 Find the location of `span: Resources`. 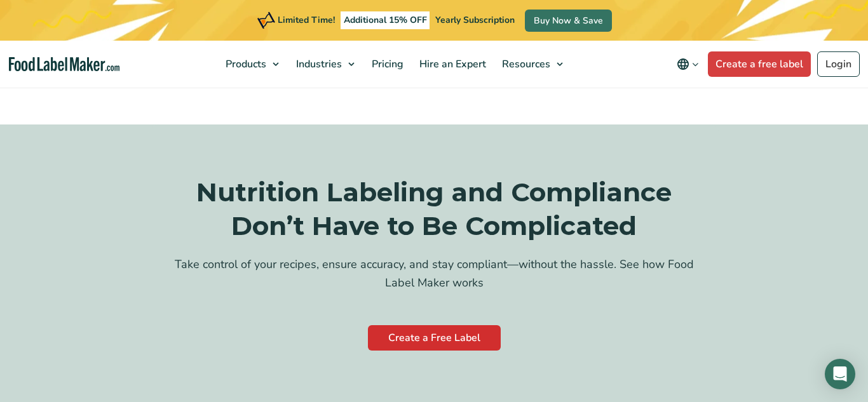

span: Resources is located at coordinates (525, 64).